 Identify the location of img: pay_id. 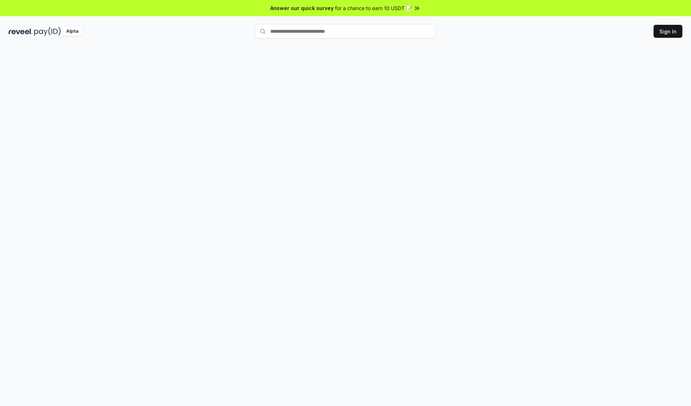
(48, 31).